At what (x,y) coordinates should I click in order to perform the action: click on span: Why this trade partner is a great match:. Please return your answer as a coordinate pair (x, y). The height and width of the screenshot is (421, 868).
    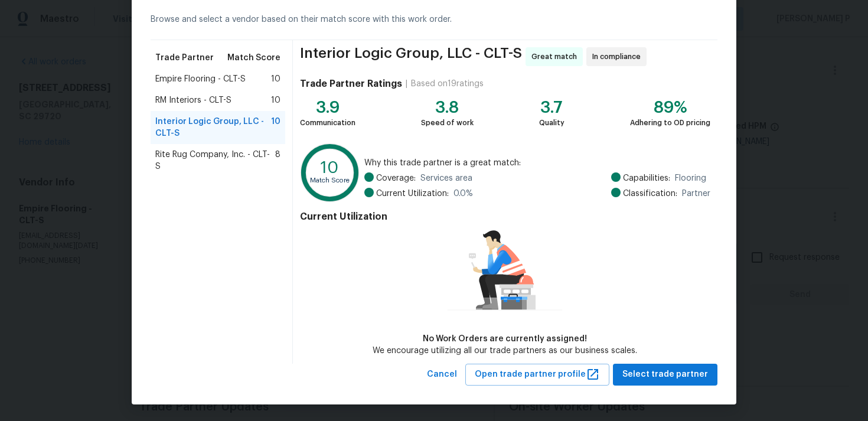
    Looking at the image, I should click on (537, 163).